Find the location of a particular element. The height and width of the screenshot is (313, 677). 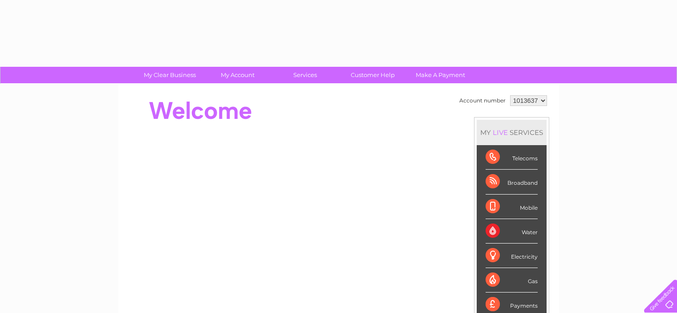

a: My Clear Business is located at coordinates (170, 75).